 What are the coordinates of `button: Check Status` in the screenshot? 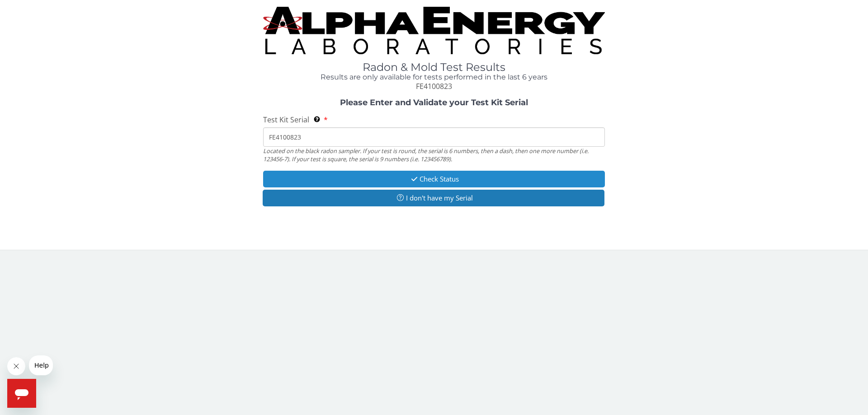 It's located at (434, 178).